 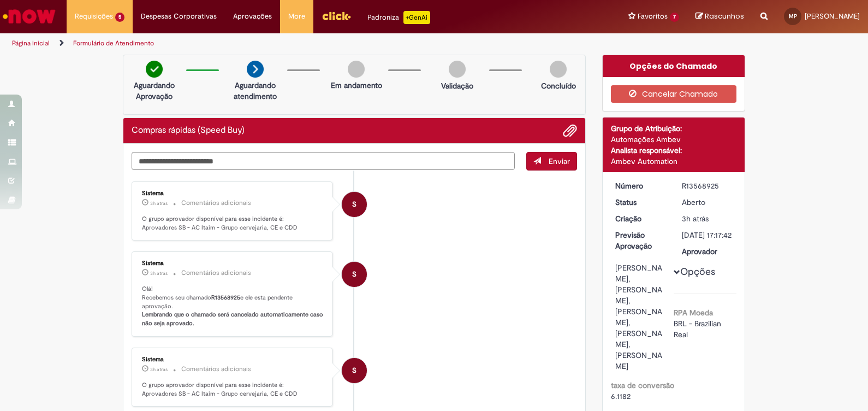 I want to click on b: RPA Moeda, so click(x=693, y=313).